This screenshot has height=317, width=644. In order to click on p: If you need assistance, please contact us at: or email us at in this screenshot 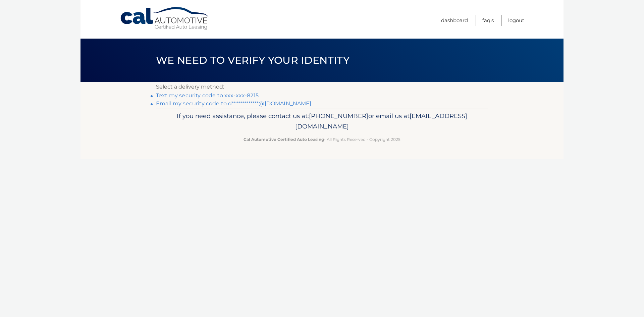, I will do `click(322, 121)`.